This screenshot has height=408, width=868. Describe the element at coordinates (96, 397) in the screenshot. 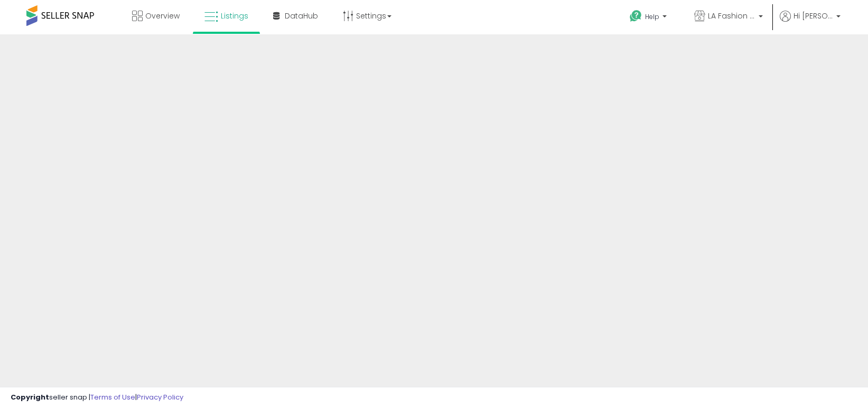

I see `div: seller snap | |` at that location.